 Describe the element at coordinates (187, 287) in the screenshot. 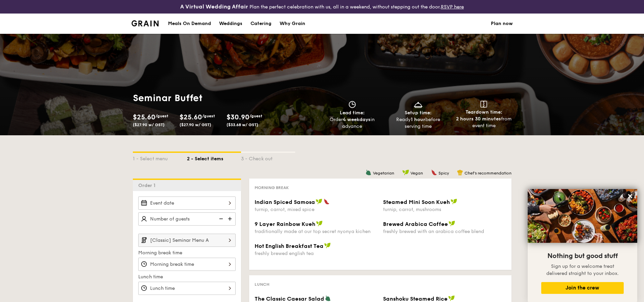

I see `input: Lunch time` at that location.